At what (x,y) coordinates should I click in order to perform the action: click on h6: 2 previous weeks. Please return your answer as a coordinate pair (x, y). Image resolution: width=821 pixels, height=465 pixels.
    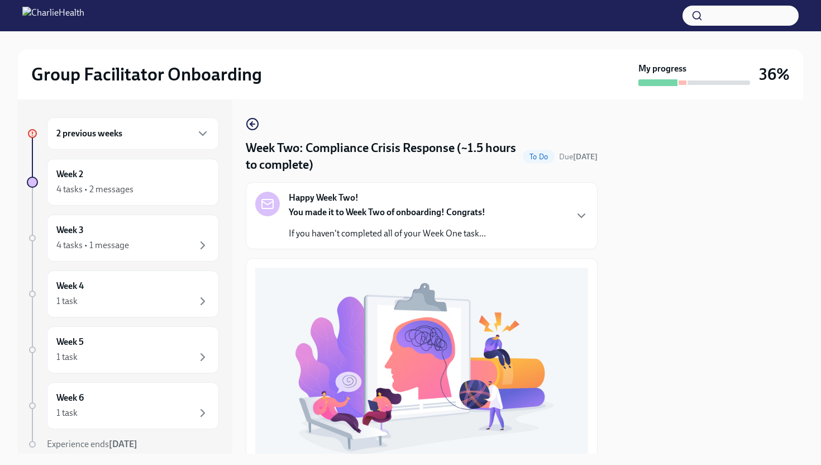
    Looking at the image, I should click on (89, 134).